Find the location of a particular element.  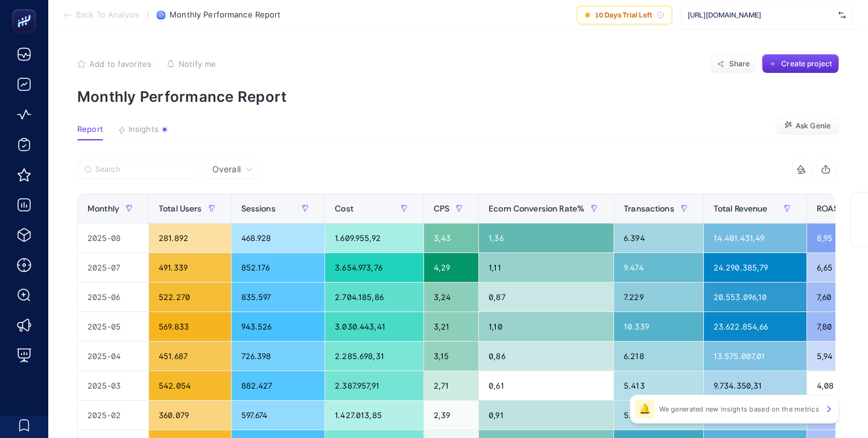

div: 2.285.698,31 is located at coordinates (374, 357).